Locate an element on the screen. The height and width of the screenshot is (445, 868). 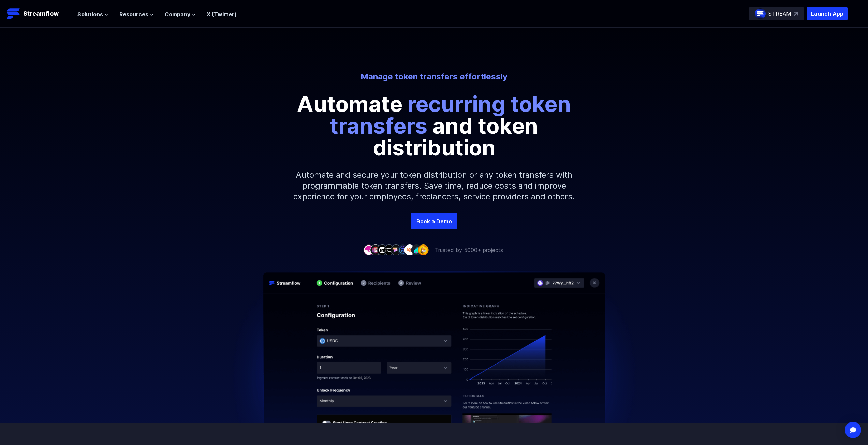
img: company-5 is located at coordinates (396, 250).